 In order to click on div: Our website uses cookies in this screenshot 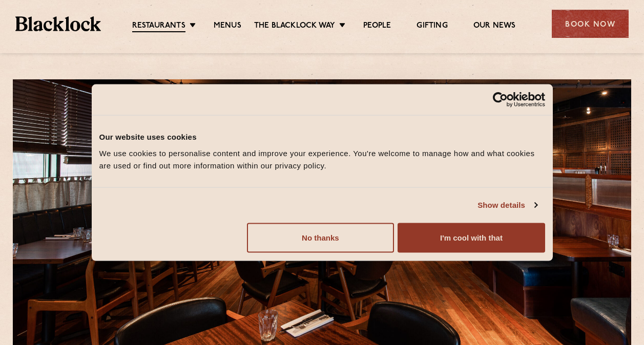, I will do `click(322, 137)`.